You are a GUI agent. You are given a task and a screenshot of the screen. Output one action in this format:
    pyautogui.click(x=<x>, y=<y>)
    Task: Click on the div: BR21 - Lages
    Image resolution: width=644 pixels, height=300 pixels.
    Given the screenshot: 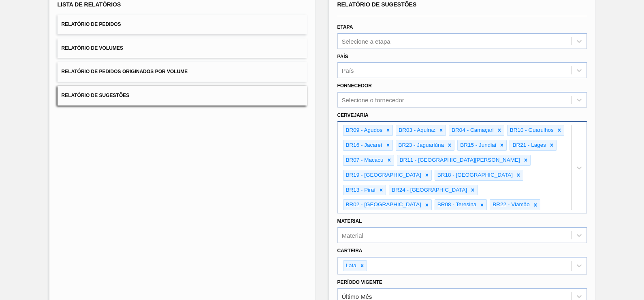 What is the action you would take?
    pyautogui.click(x=528, y=145)
    